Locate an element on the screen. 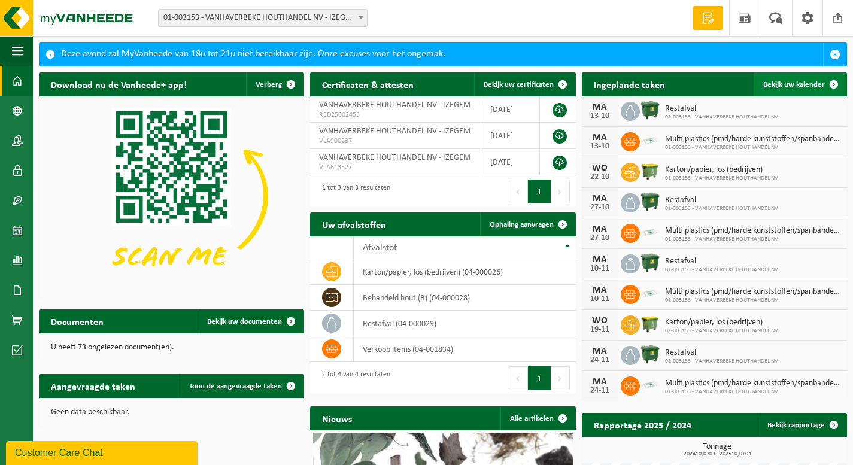 The height and width of the screenshot is (465, 853). h3: Tonnage is located at coordinates (717, 450).